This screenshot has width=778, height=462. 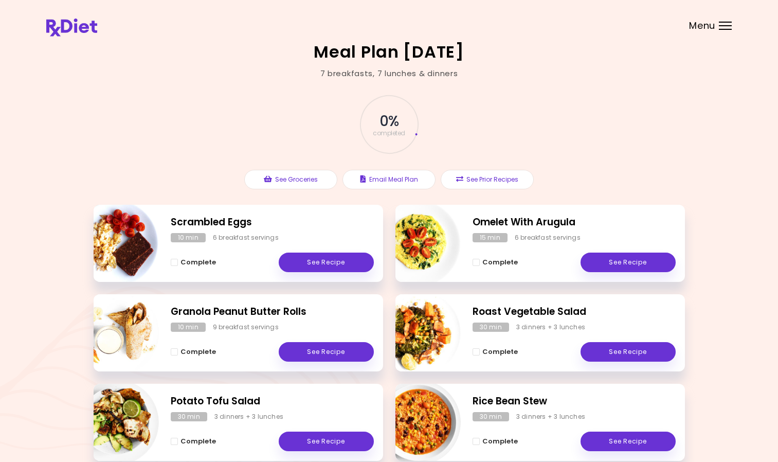 I want to click on button: See Prior Recipes, so click(x=487, y=179).